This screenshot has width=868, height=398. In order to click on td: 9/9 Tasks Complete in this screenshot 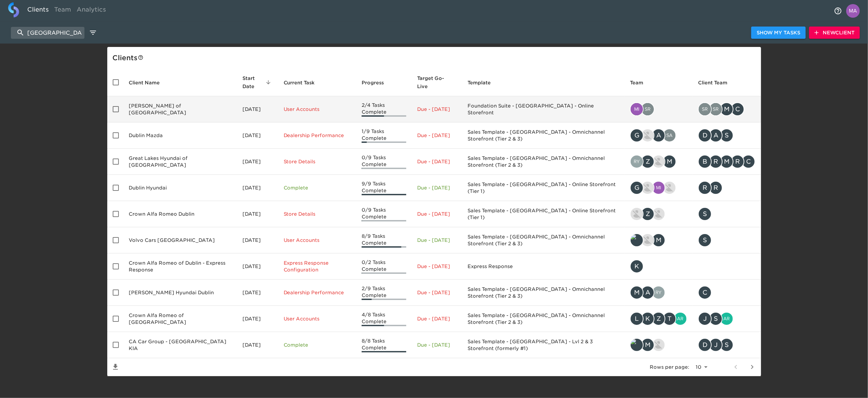, I will do `click(384, 188)`.